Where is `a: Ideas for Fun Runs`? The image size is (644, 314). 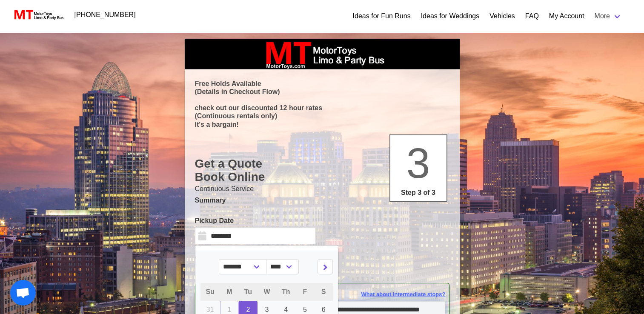 a: Ideas for Fun Runs is located at coordinates (381, 16).